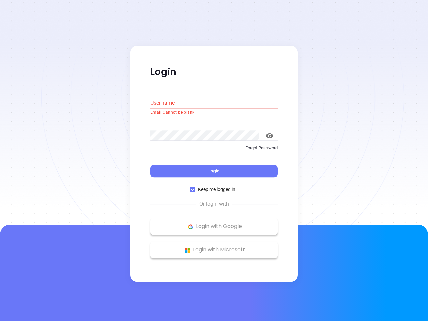 The image size is (428, 321). What do you see at coordinates (214, 113) in the screenshot?
I see `p: Email Cannot be blank` at bounding box center [214, 113].